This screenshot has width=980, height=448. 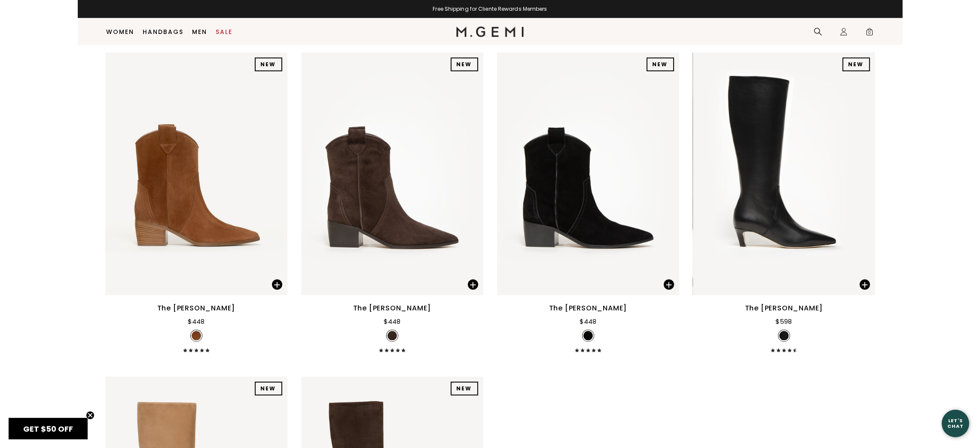 I want to click on img: v_7274804117563_SWATCH_50x.jpg, so click(x=784, y=335).